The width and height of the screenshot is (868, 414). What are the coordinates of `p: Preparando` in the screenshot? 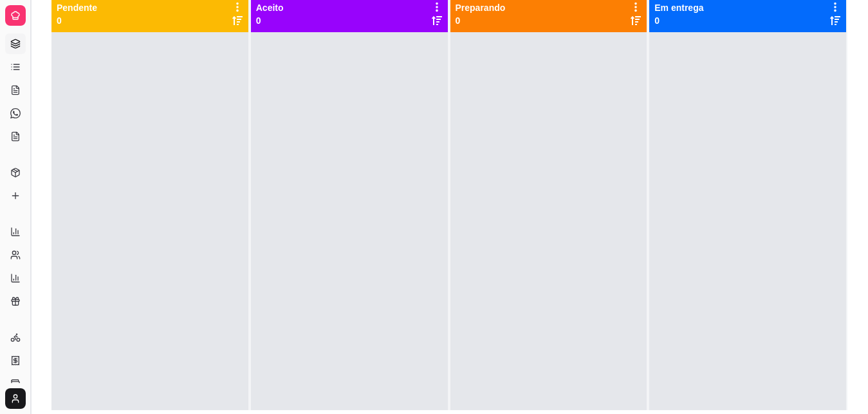 It's located at (480, 8).